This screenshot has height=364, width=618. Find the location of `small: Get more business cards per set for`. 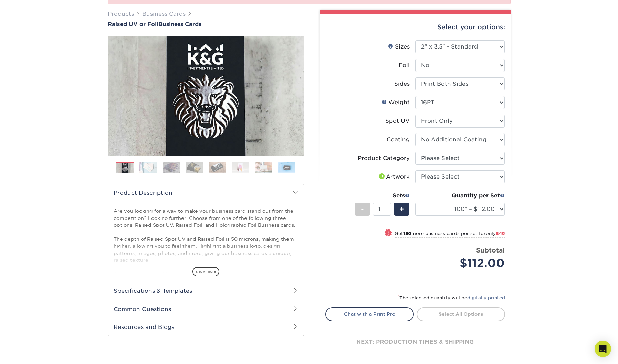

small: Get more business cards per set for is located at coordinates (450, 234).